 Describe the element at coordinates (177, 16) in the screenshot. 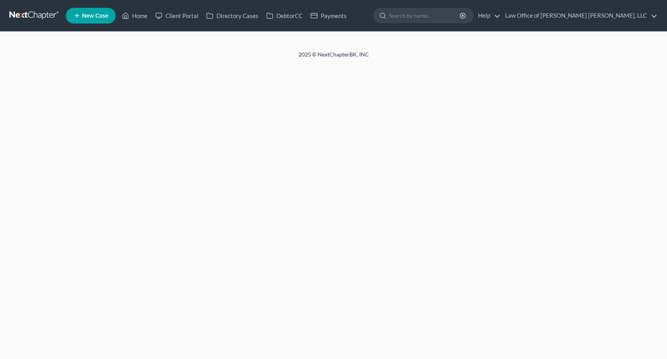

I see `a: Client Portal` at that location.